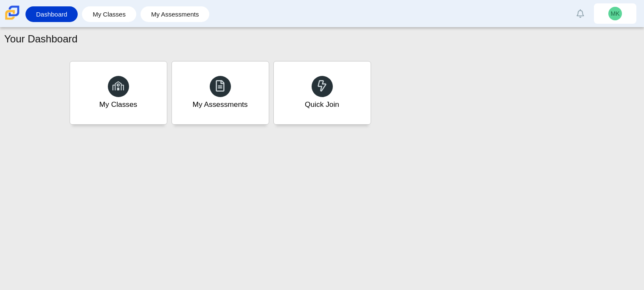 The height and width of the screenshot is (290, 644). Describe the element at coordinates (51, 14) in the screenshot. I see `a: Dashboard` at that location.